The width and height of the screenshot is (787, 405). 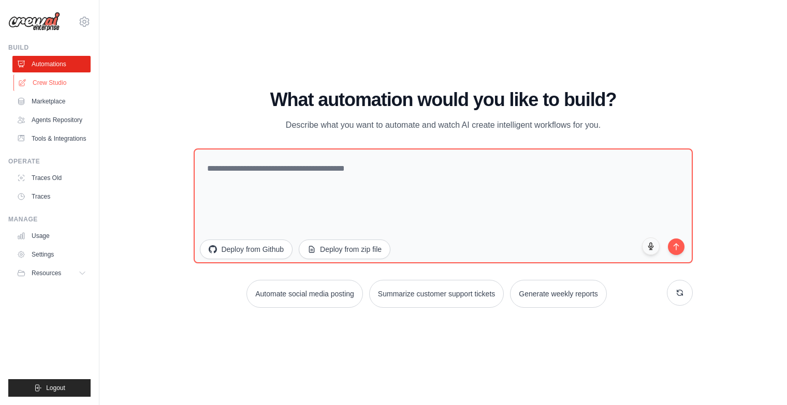 I want to click on a: Traces Old, so click(x=51, y=178).